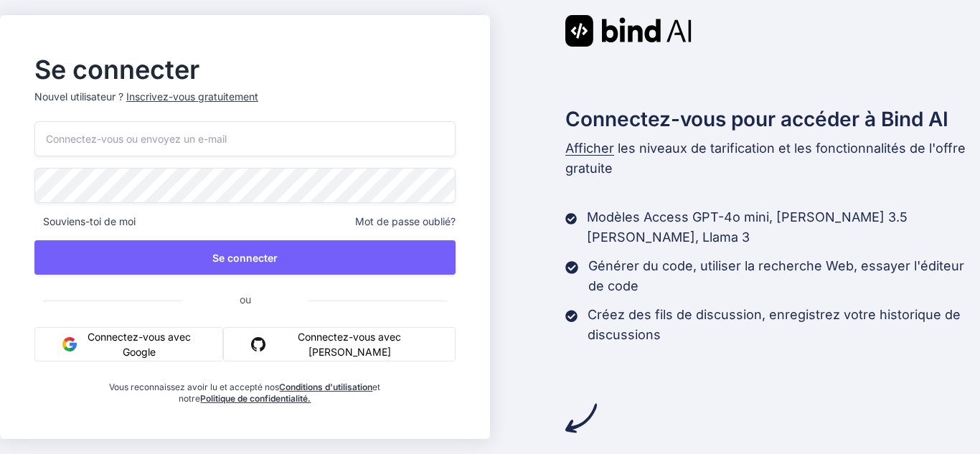 Image resolution: width=980 pixels, height=454 pixels. What do you see at coordinates (629, 31) in the screenshot?
I see `img: Logo de Bind AI` at bounding box center [629, 31].